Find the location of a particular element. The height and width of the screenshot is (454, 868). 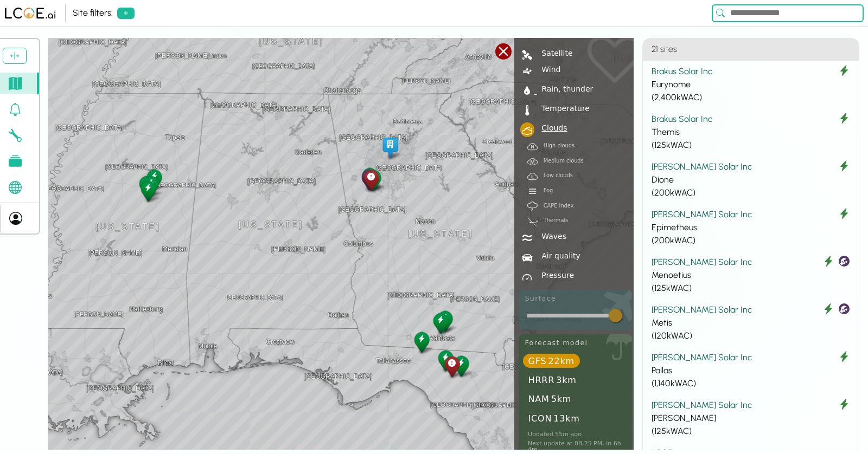

div: Satellite is located at coordinates (555, 53).